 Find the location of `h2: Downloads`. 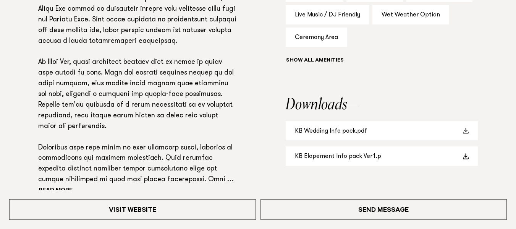

h2: Downloads is located at coordinates (381, 105).